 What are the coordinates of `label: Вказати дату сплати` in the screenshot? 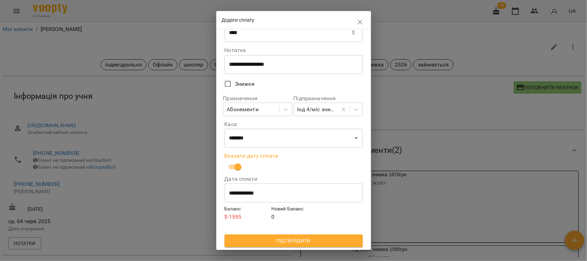 It's located at (294, 156).